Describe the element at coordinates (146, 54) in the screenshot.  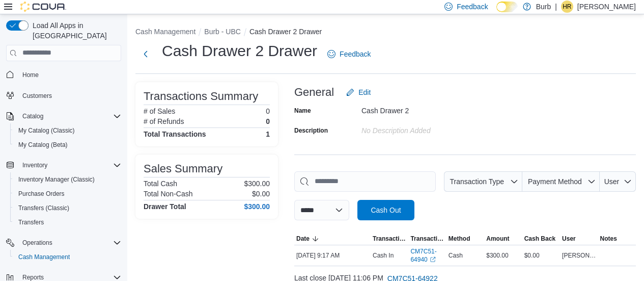
I see `button: Next` at that location.